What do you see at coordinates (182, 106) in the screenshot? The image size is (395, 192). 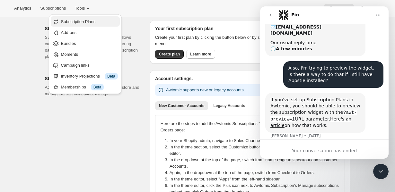 I see `button: New Customer Accounts` at bounding box center [182, 106].